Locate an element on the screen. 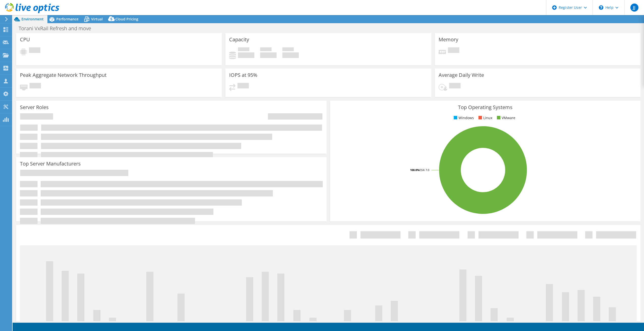  h3: Top Server Manufacturers is located at coordinates (50, 164).